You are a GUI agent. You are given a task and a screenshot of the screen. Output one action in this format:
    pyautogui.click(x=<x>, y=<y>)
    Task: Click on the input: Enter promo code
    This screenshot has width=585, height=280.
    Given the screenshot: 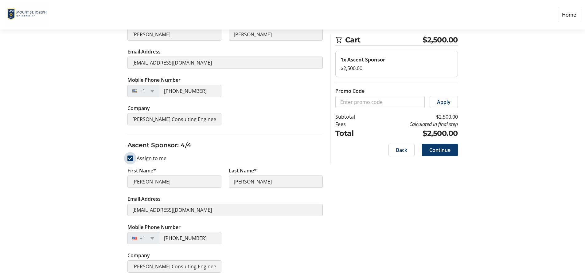 What is the action you would take?
    pyautogui.click(x=380, y=102)
    